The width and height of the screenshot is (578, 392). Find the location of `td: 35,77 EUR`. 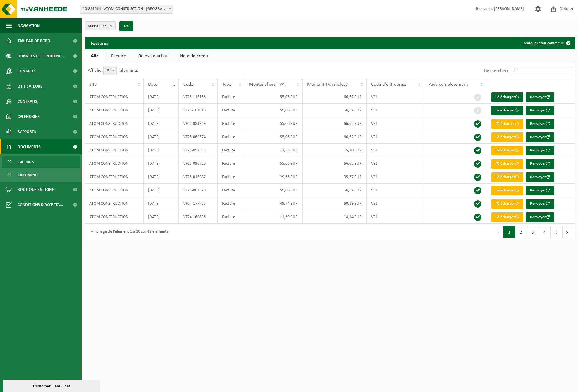

td: 35,77 EUR is located at coordinates (335, 177).